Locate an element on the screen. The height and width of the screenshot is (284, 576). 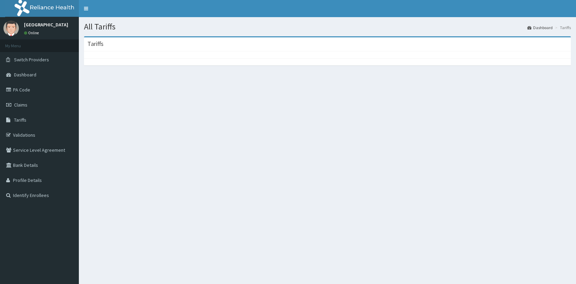
span: Tariffs is located at coordinates (20, 120).